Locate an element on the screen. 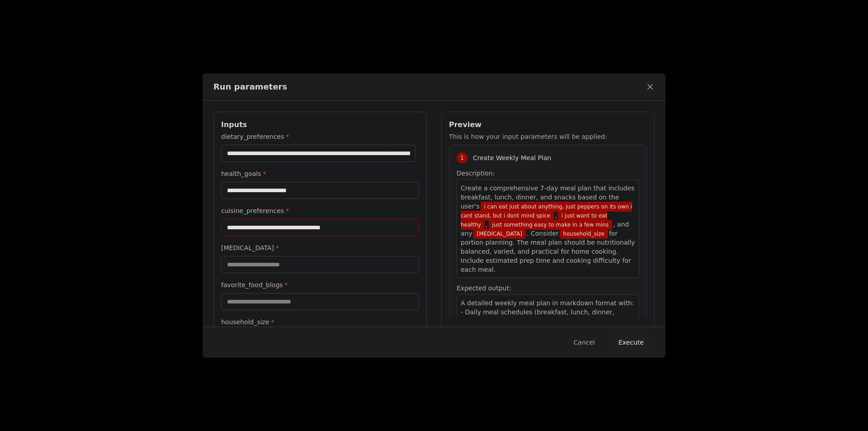 The height and width of the screenshot is (431, 868). span: Description: is located at coordinates (476, 174).